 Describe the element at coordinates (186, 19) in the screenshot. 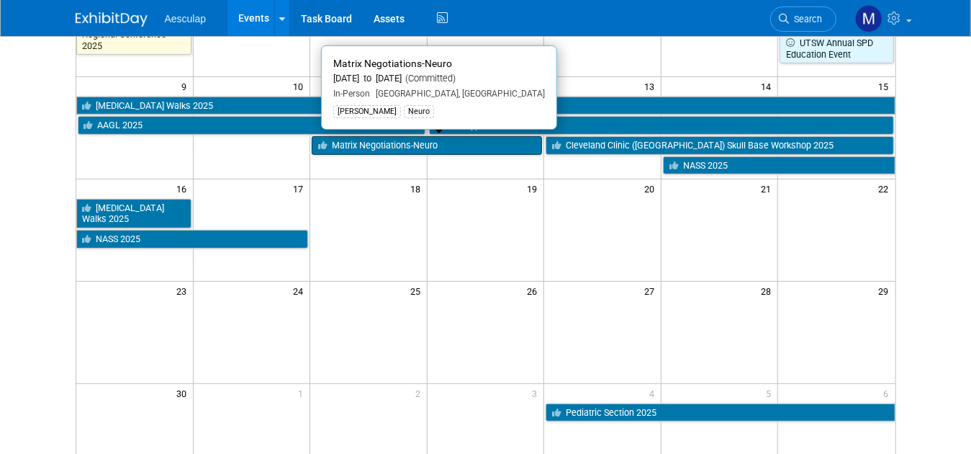

I see `span: Aesculap` at that location.